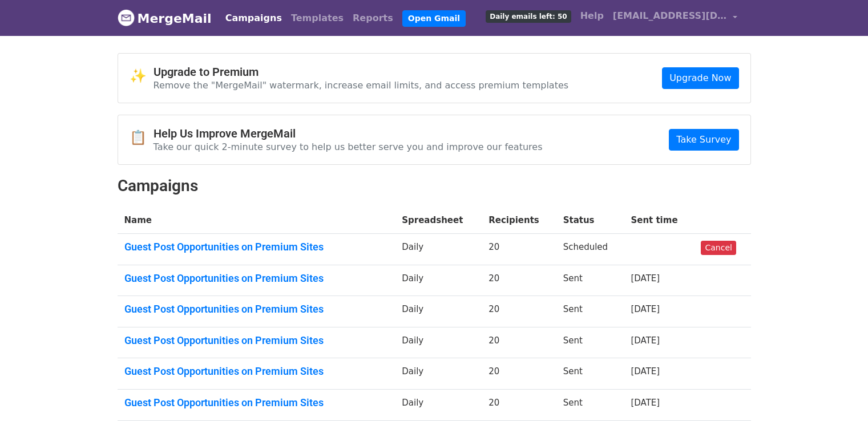 The image size is (868, 421). Describe the element at coordinates (348, 147) in the screenshot. I see `p: Take our quick 2-minute survey to help us better serve you and improve our features` at that location.